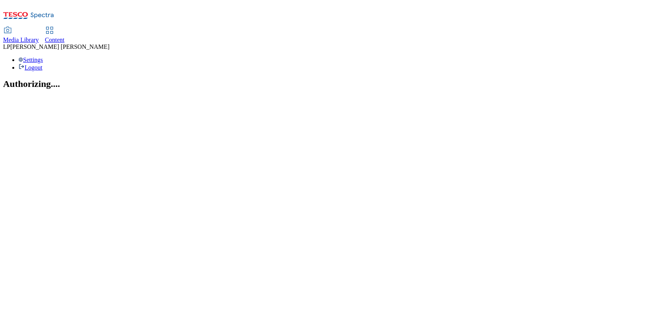 The image size is (646, 323). Describe the element at coordinates (21, 35) in the screenshot. I see `a: Media Library` at that location.